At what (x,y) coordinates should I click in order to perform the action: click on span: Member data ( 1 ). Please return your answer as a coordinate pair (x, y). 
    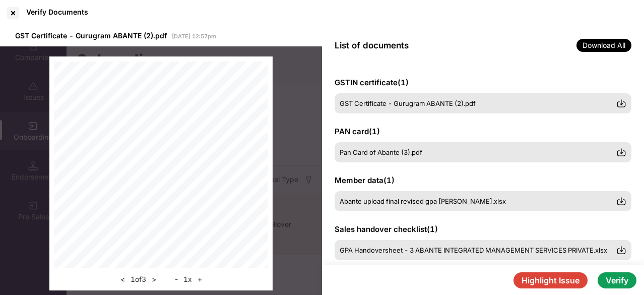
    Looking at the image, I should click on (365, 180).